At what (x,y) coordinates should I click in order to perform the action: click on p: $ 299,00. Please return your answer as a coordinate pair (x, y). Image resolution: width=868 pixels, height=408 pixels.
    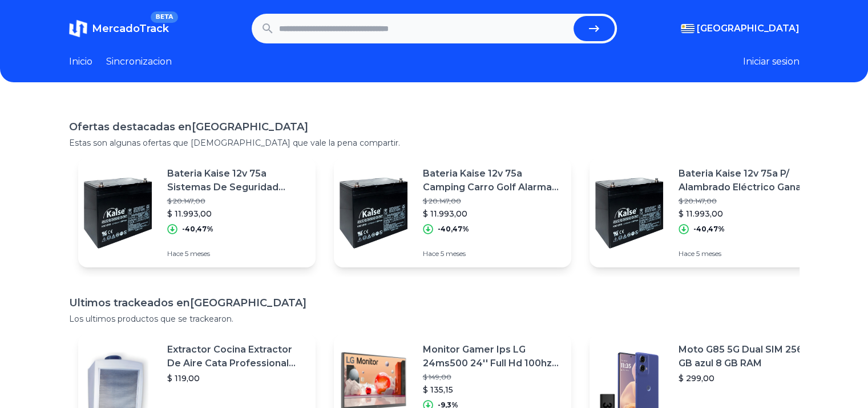
    Looking at the image, I should click on (748, 378).